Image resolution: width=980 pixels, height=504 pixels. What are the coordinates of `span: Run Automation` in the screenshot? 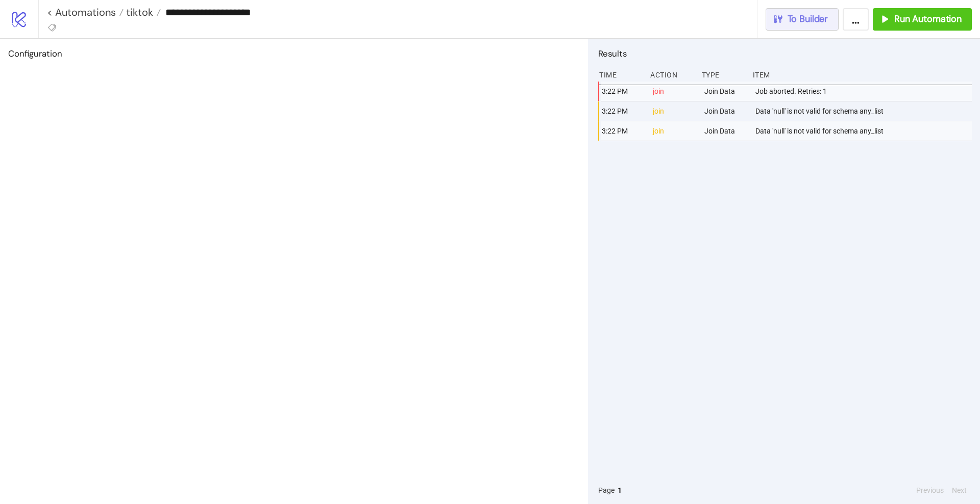 It's located at (928, 19).